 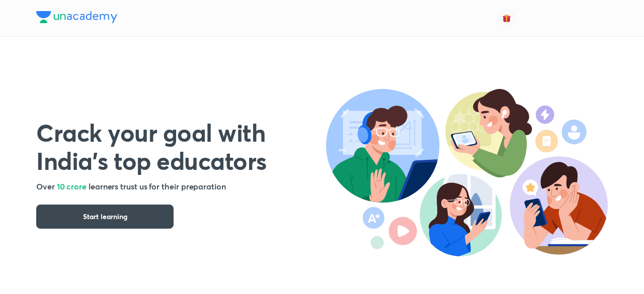 What do you see at coordinates (507, 18) in the screenshot?
I see `button: avatar` at bounding box center [507, 18].